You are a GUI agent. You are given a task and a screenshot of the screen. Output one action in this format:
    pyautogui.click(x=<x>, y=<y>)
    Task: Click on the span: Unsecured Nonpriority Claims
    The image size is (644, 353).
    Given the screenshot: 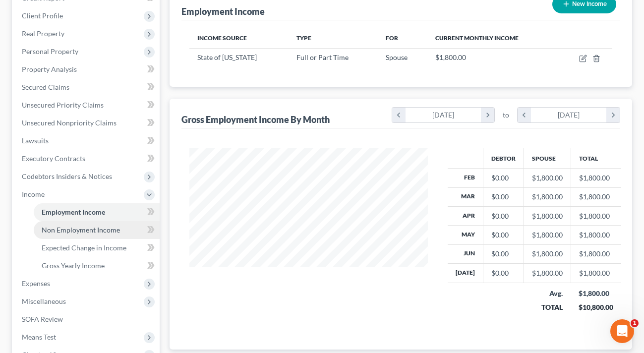 What is the action you would take?
    pyautogui.click(x=69, y=123)
    